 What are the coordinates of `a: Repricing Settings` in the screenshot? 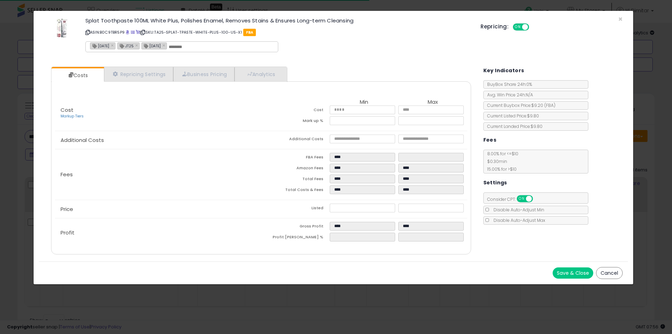 It's located at (139, 74).